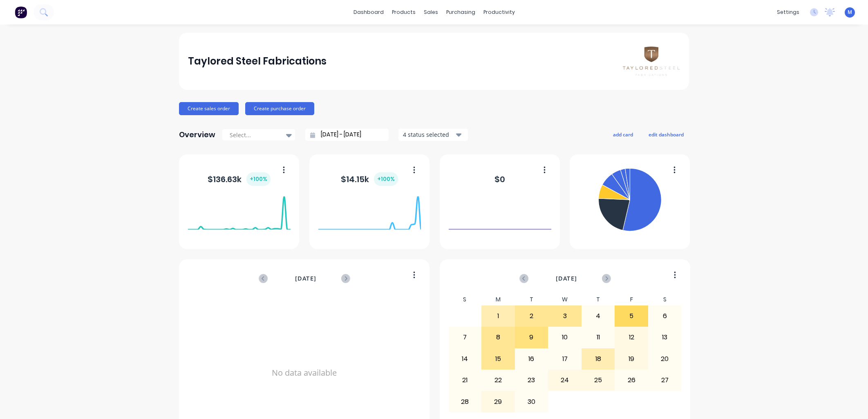 The width and height of the screenshot is (868, 419). I want to click on div: sales, so click(431, 12).